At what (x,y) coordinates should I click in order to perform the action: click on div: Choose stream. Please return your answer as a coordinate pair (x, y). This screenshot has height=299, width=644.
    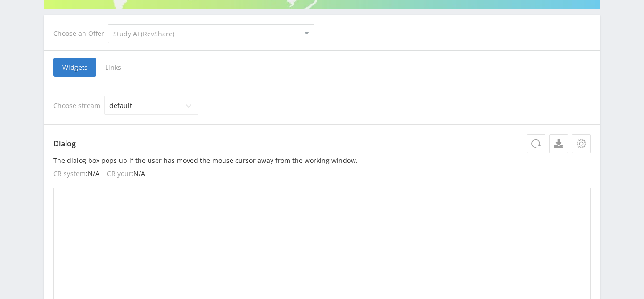
    Looking at the image, I should click on (322, 105).